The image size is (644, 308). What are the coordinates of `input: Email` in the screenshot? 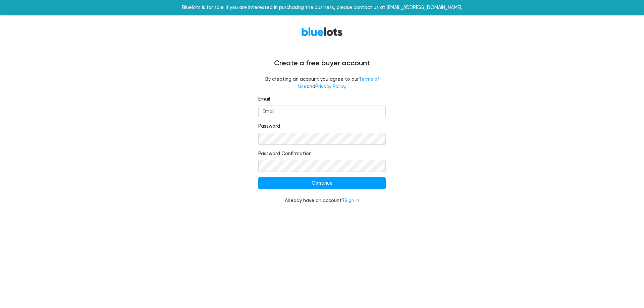 It's located at (322, 112).